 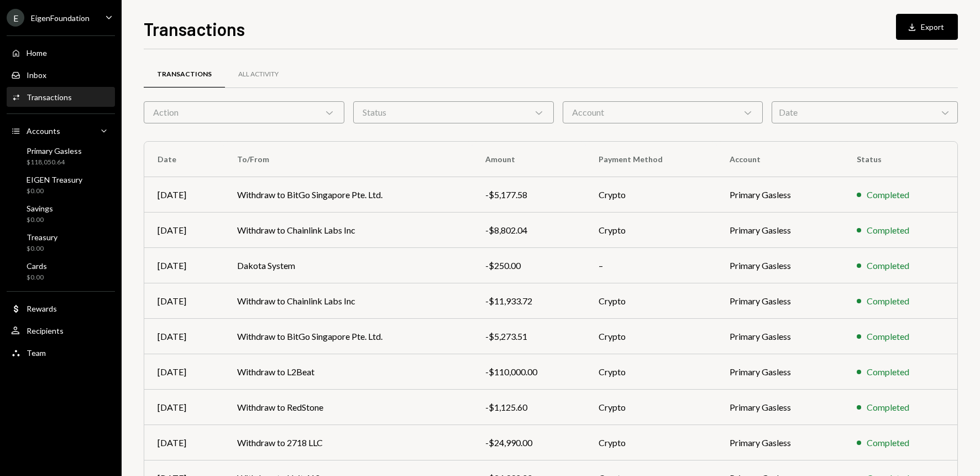 What do you see at coordinates (258, 75) in the screenshot?
I see `div: All Activity` at bounding box center [258, 75].